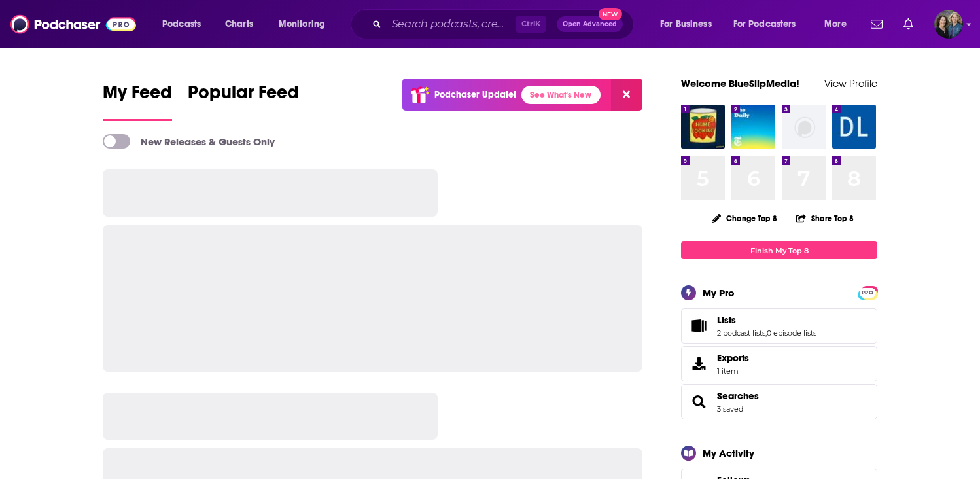  What do you see at coordinates (188, 142) in the screenshot?
I see `a: New Releases & Guests Only` at bounding box center [188, 142].